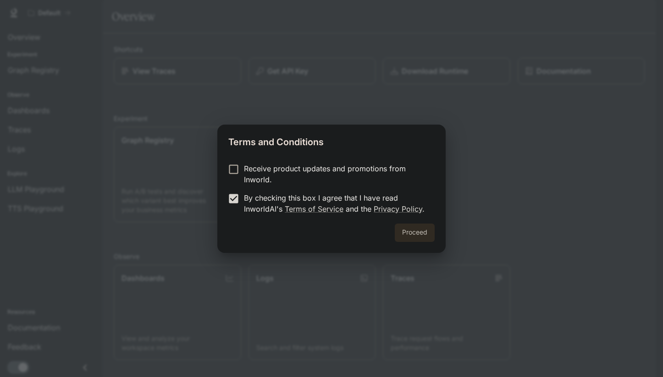 The image size is (663, 377). Describe the element at coordinates (415, 233) in the screenshot. I see `button: Proceed` at that location.